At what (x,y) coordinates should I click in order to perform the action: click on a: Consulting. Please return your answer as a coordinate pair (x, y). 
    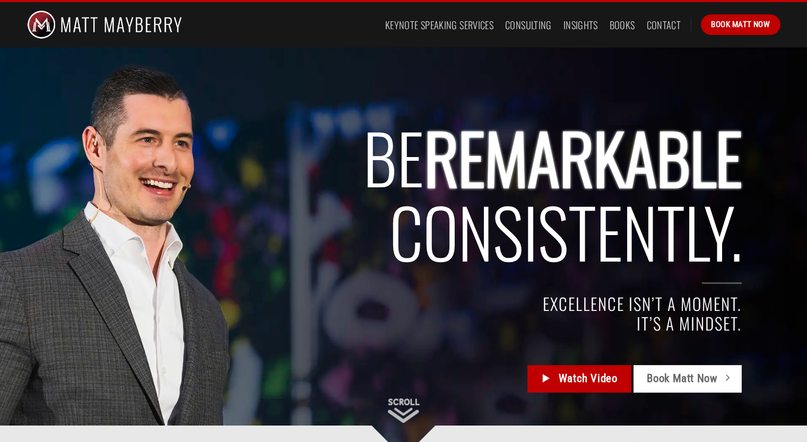
    Looking at the image, I should click on (529, 25).